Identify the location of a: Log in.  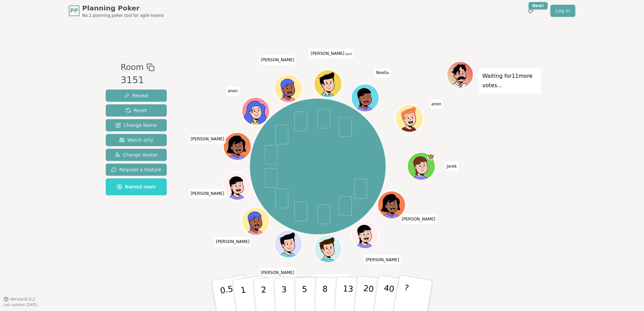
(563, 11).